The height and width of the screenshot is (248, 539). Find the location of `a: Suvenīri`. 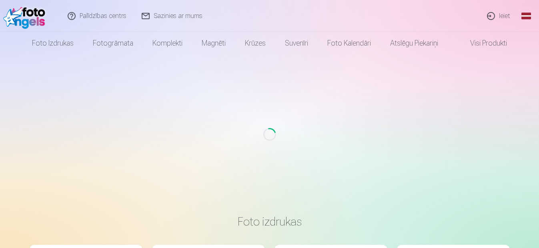

a: Suvenīri is located at coordinates (296, 43).